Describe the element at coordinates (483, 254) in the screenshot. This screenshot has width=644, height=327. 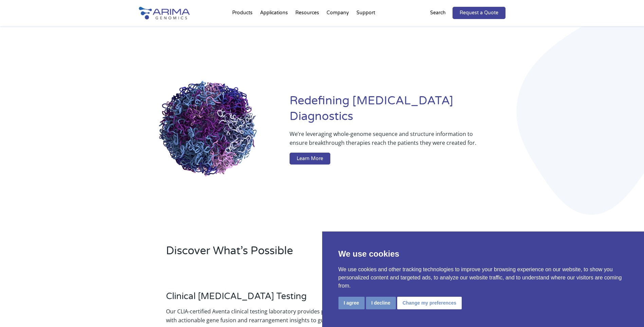
I see `p: We use cookies` at that location.